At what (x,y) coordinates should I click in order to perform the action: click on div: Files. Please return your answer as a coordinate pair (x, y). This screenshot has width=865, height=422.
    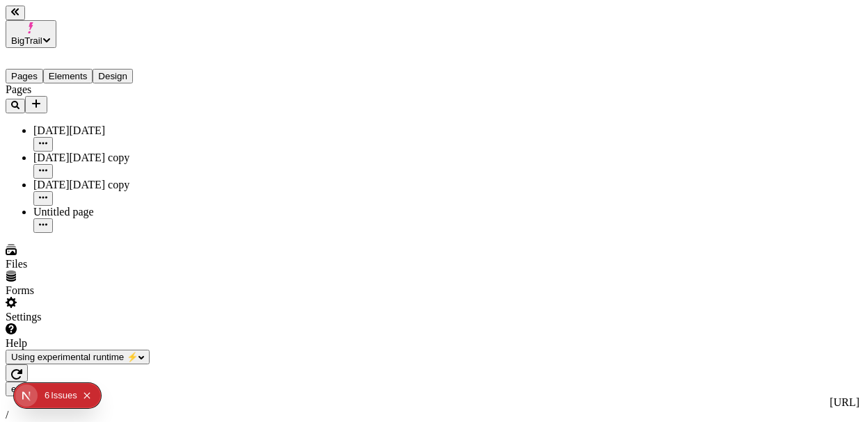
    Looking at the image, I should click on (89, 264).